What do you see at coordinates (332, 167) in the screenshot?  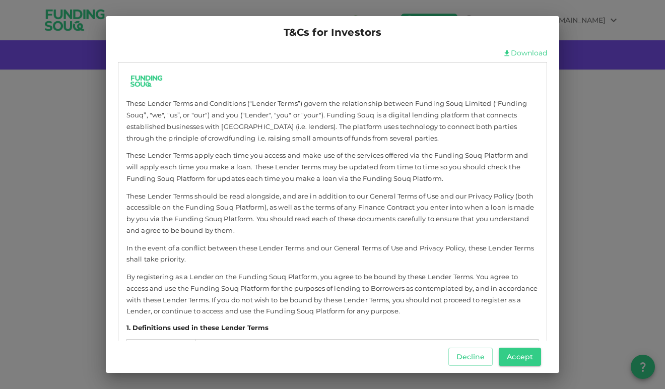 I see `span: These Lender Terms apply each time you access and make use of the services offered via the Fundin...` at bounding box center [332, 167].